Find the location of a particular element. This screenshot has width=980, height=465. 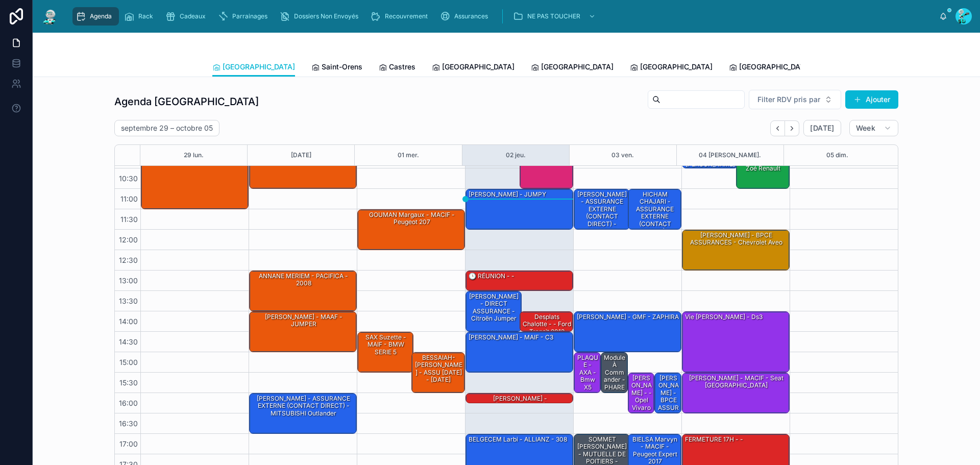

a: Assurances is located at coordinates (466, 16).